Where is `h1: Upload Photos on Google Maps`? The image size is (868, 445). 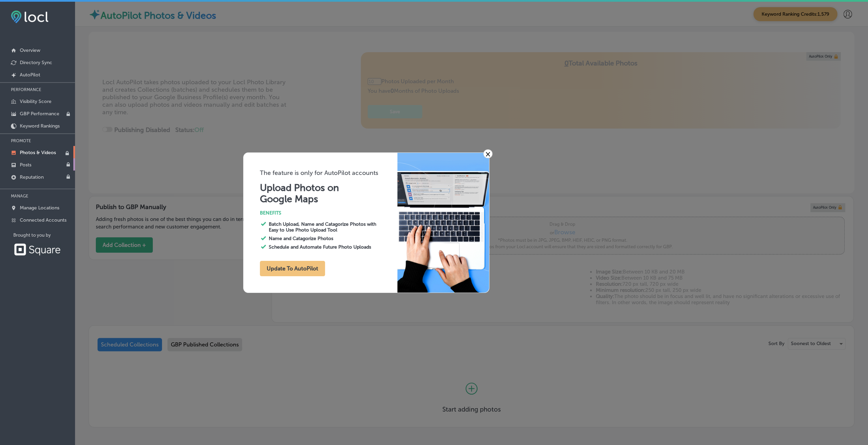
h1: Upload Photos on Google Maps is located at coordinates (301, 194).